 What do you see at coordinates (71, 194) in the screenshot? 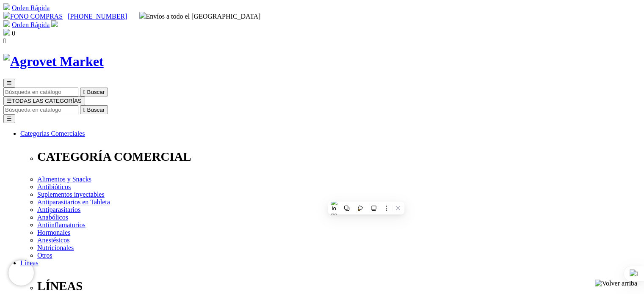
I see `span: Suplementos inyectables` at bounding box center [71, 194].